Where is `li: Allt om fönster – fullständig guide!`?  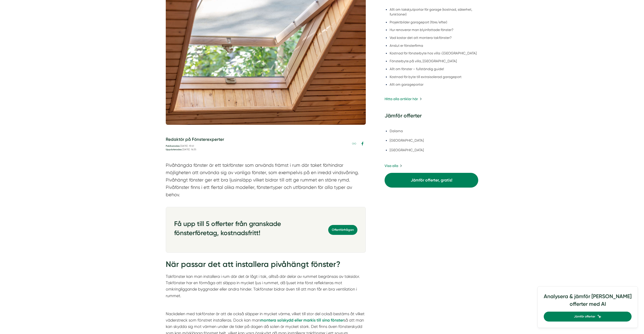
li: Allt om fönster – fullständig guide! is located at coordinates (434, 69).